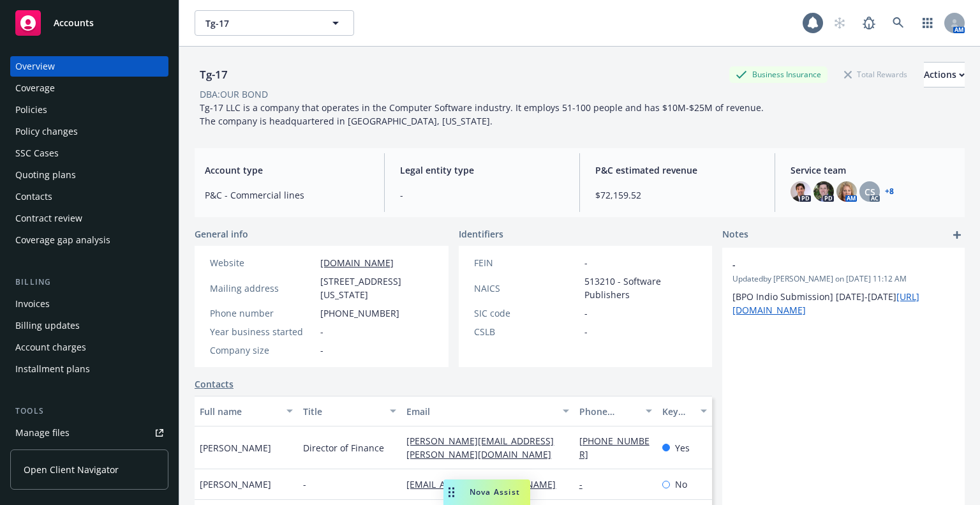  Describe the element at coordinates (90, 282) in the screenshot. I see `div: Billing` at that location.